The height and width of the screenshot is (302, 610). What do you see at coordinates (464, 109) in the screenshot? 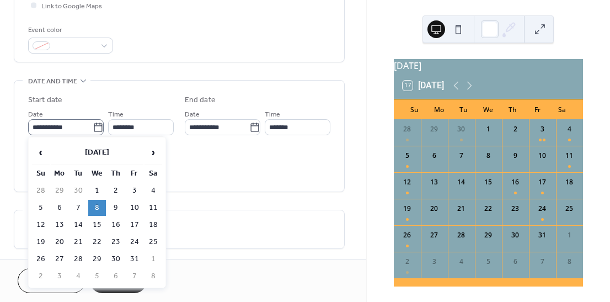
I see `div: Tu` at bounding box center [464, 109].